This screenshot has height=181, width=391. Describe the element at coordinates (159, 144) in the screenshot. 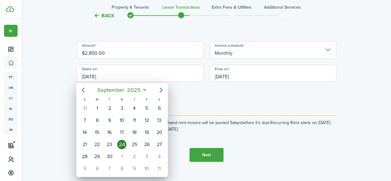

I see `div: Saturday, September 27, 2025` at that location.